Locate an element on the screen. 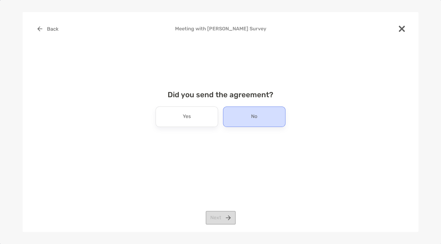 The image size is (441, 244). p: Yes is located at coordinates (187, 117).